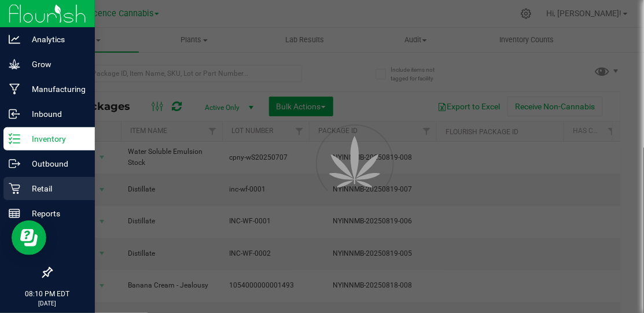 The height and width of the screenshot is (313, 644). Describe the element at coordinates (14, 89) in the screenshot. I see `inline-svg: Manufacturing` at that location.